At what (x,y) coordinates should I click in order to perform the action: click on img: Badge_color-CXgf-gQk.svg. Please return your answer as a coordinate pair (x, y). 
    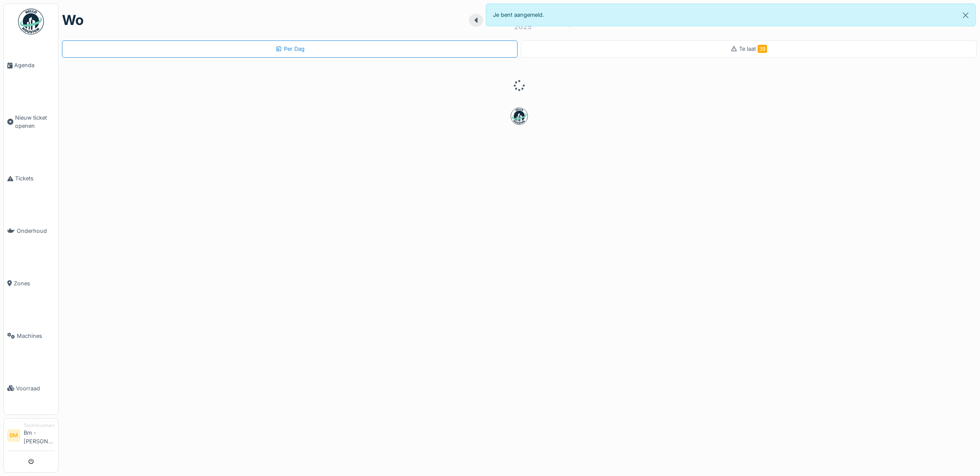
    Looking at the image, I should click on (31, 21).